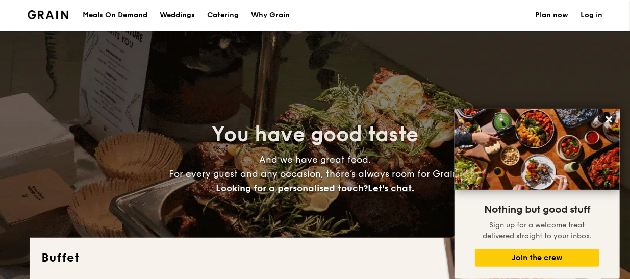 The image size is (630, 279). What do you see at coordinates (292, 188) in the screenshot?
I see `span: Looking for a personalised touch?` at bounding box center [292, 188].